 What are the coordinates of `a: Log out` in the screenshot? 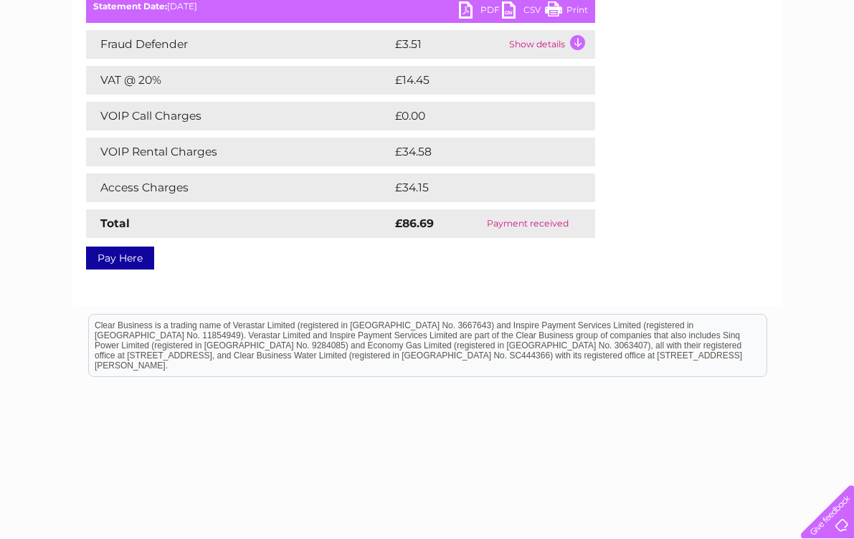 It's located at (823, 66).